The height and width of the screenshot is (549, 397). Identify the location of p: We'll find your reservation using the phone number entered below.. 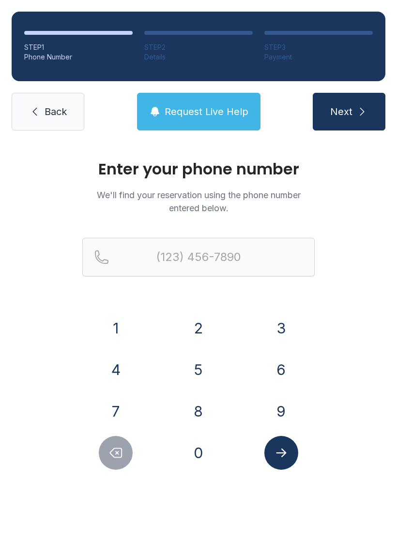
(198, 202).